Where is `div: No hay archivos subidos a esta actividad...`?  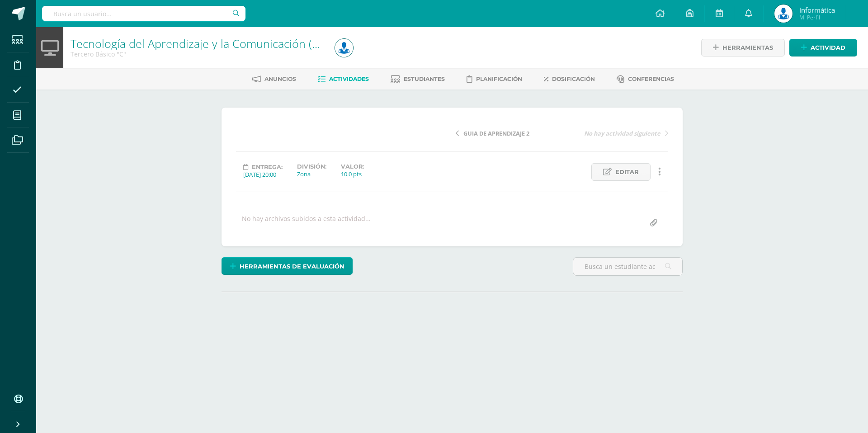
div: No hay archivos subidos a esta actividad... is located at coordinates (306, 223).